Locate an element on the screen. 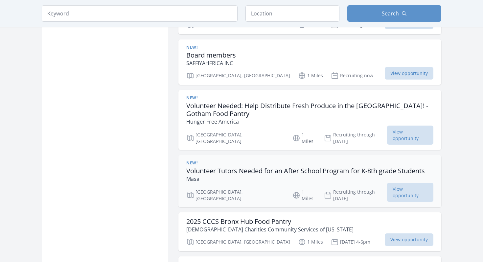  input: Keyword is located at coordinates (140, 13).